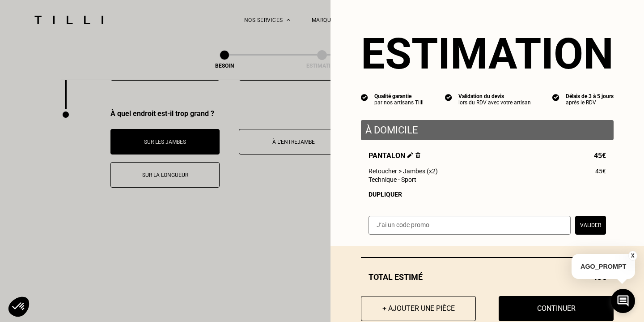 This screenshot has height=322, width=644. I want to click on a: Une retoucherie à proximité, à domicile et en ligne, so click(65, 28).